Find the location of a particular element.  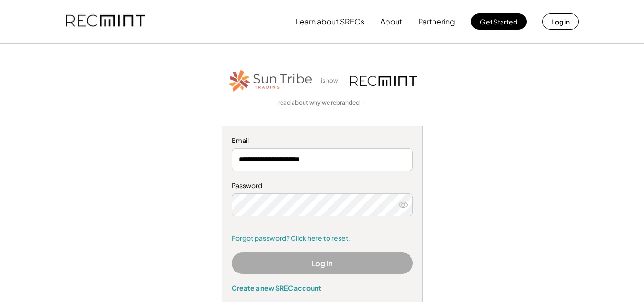

img: STT_Horizontal_Logo%2B-%2BColor.png is located at coordinates (270, 81).